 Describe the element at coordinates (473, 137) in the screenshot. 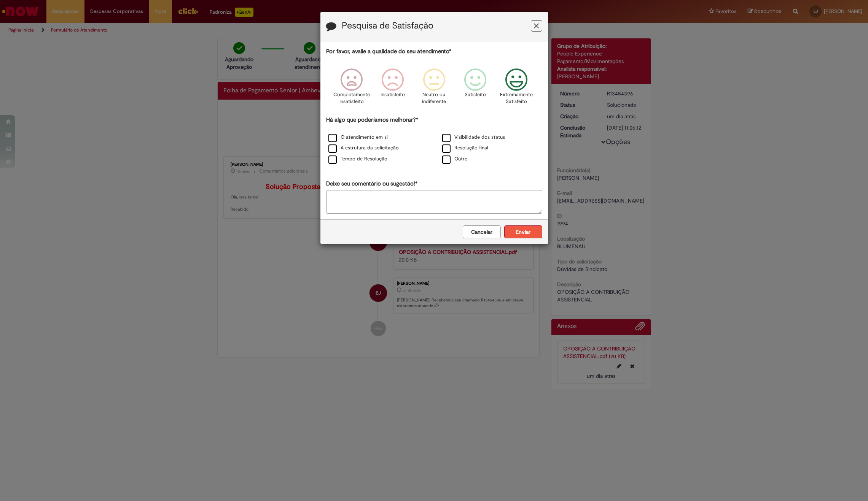

I see `label: Visibilidade dos status` at that location.